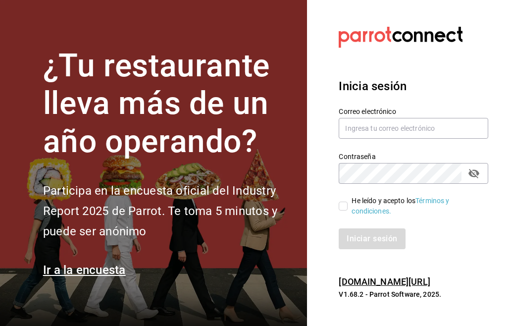 The image size is (512, 326). Describe the element at coordinates (413, 86) in the screenshot. I see `h3: Inicia sesión` at that location.